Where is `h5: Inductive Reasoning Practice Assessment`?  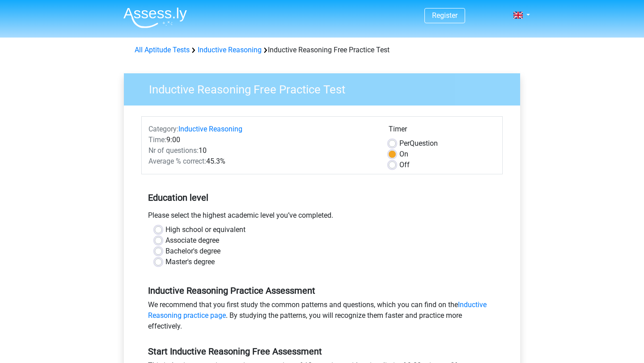
h5: Inductive Reasoning Practice Assessment is located at coordinates (322, 291).